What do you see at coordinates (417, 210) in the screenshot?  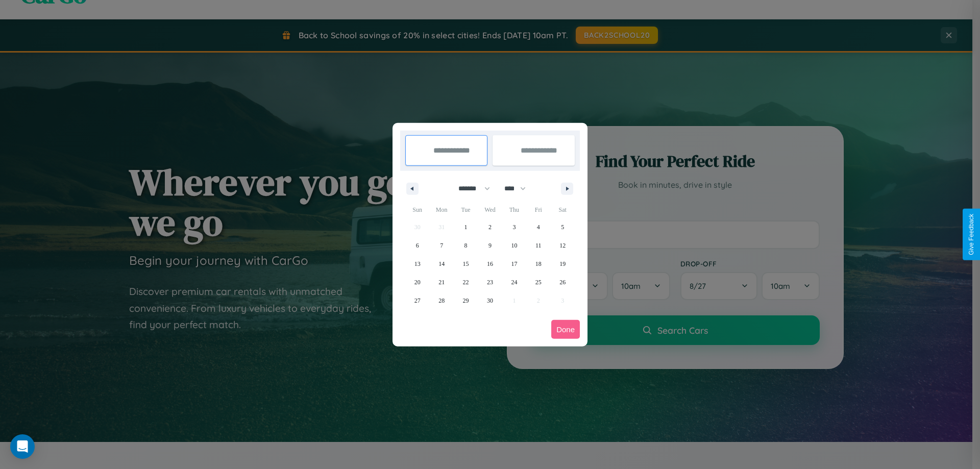 I see `span: Sun` at bounding box center [417, 210].